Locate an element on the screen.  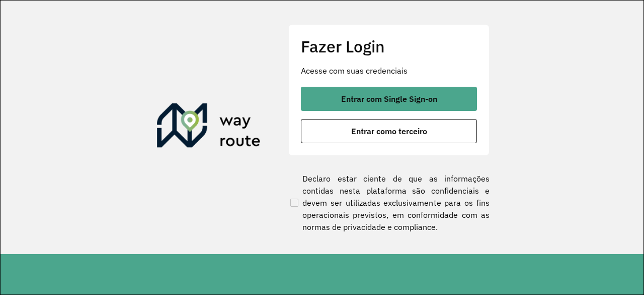
span: Entrar com Single Sign-on is located at coordinates (389, 99).